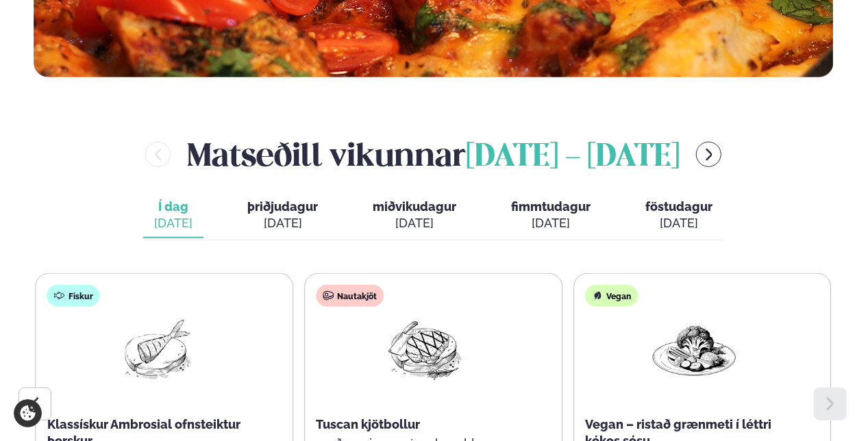 This screenshot has height=441, width=868. What do you see at coordinates (611, 296) in the screenshot?
I see `div: Vegan` at bounding box center [611, 296].